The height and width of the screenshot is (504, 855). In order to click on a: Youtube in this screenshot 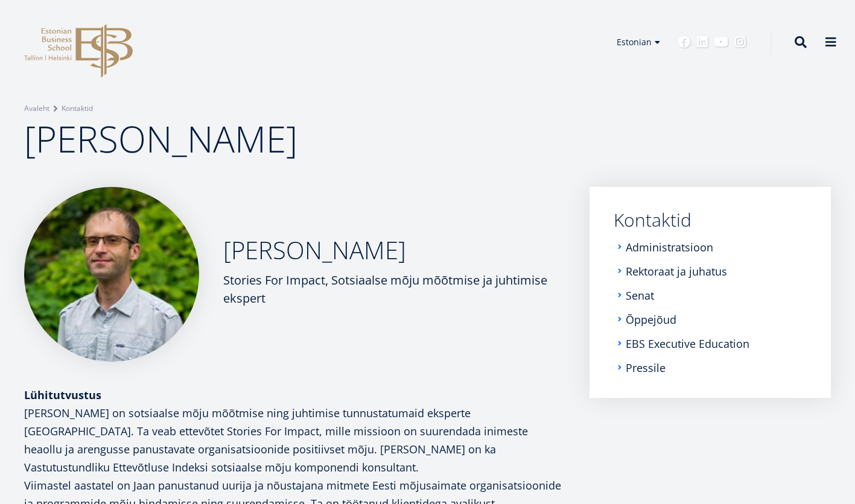, I will do `click(721, 42)`.